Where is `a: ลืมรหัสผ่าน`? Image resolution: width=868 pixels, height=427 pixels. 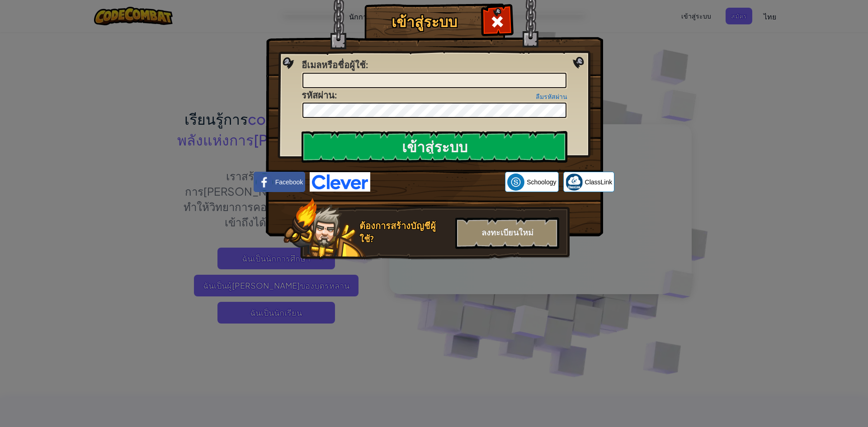 a: ลืมรหัสผ่าน is located at coordinates (551, 96).